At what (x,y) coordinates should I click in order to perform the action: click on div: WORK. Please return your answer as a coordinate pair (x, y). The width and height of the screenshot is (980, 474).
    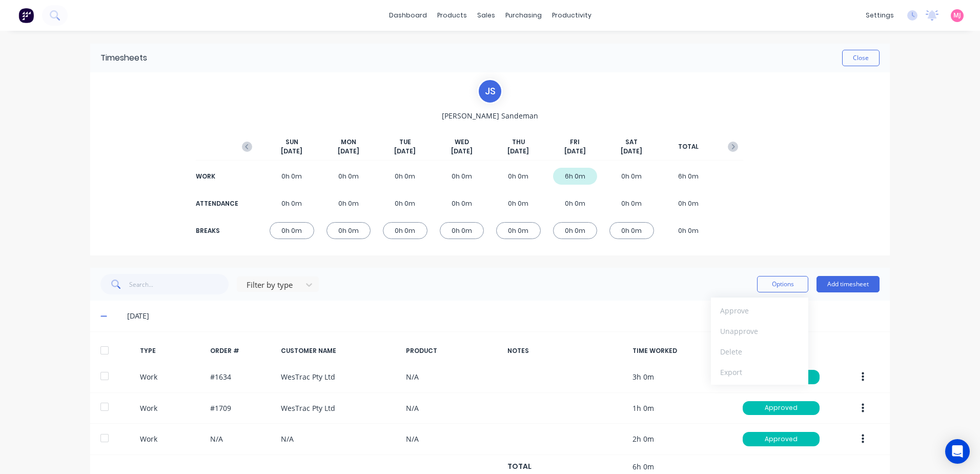
    Looking at the image, I should click on (216, 176).